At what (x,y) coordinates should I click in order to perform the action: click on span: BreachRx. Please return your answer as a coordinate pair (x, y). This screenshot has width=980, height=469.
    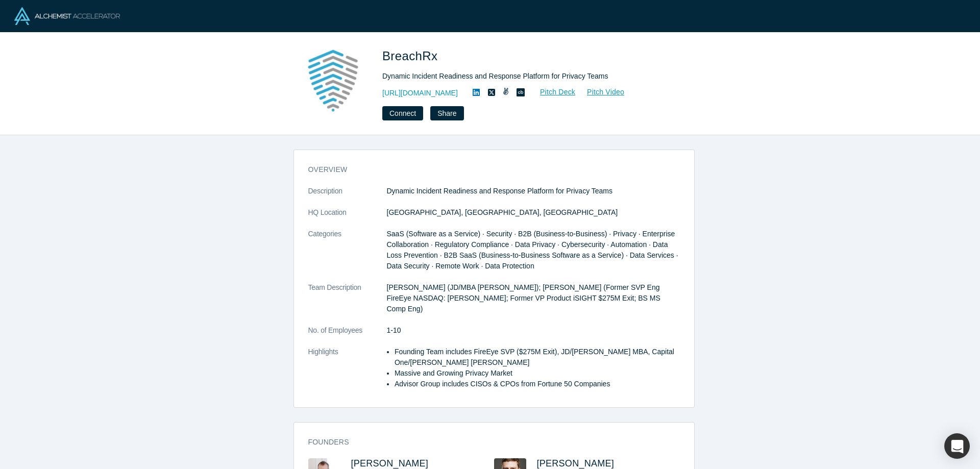
    Looking at the image, I should click on (411, 56).